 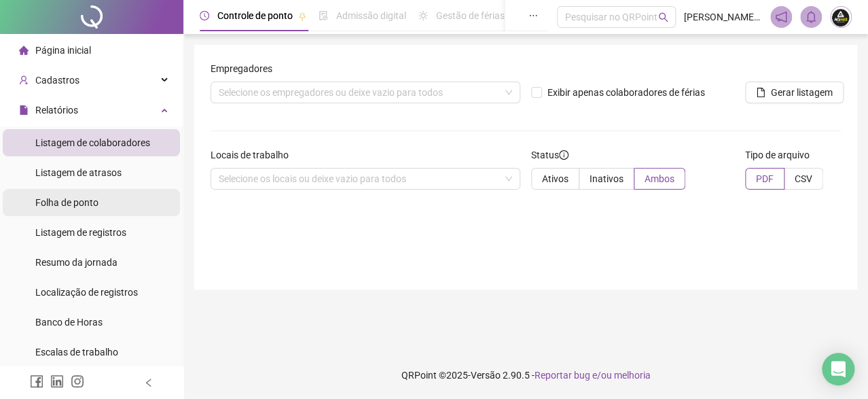 What do you see at coordinates (794, 93) in the screenshot?
I see `button: Gerar listagem` at bounding box center [794, 93].